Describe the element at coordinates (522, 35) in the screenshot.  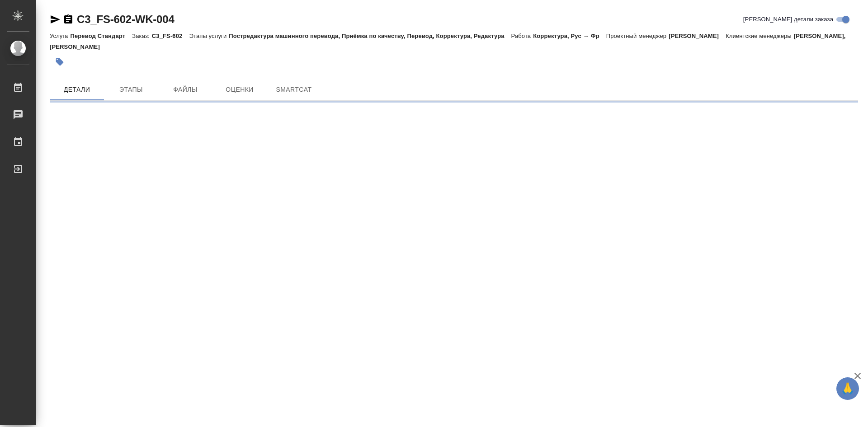
I see `p: Работа` at that location.